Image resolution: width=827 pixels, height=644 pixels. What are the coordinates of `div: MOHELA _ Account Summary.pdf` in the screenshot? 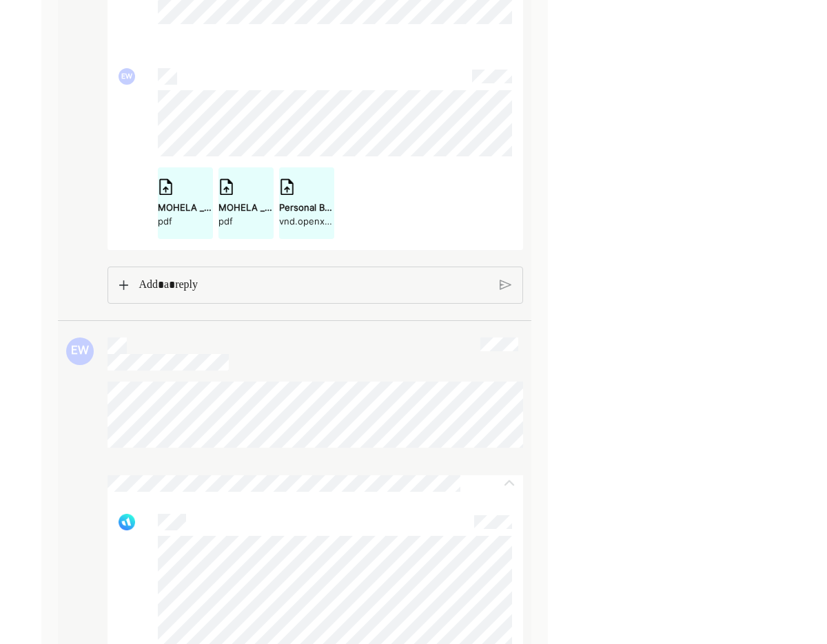 It's located at (246, 208).